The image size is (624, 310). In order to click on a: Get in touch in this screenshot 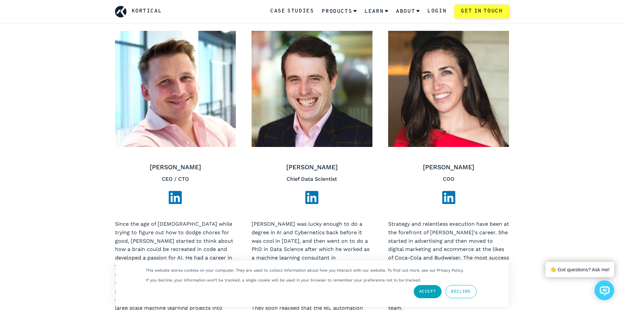, I will do `click(481, 11)`.